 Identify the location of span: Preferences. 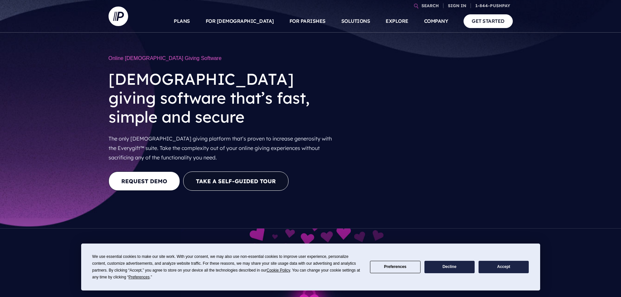
(139, 277).